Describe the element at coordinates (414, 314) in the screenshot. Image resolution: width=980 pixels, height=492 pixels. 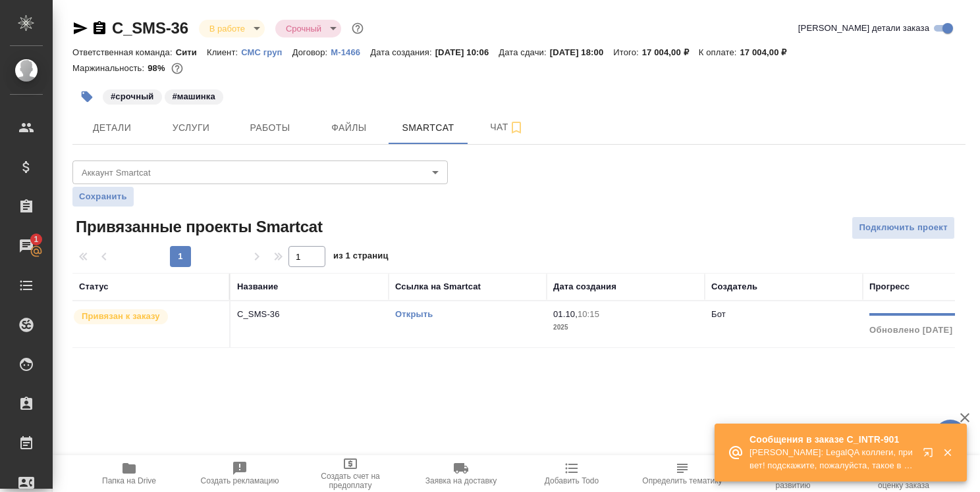
I see `a: Открыть` at that location.